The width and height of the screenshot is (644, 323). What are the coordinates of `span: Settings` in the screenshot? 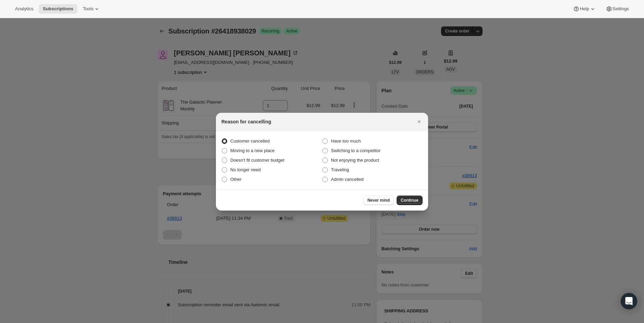 It's located at (621, 9).